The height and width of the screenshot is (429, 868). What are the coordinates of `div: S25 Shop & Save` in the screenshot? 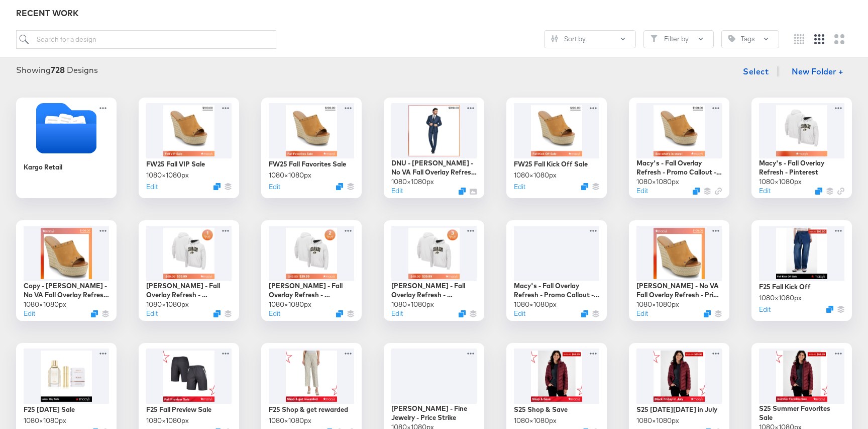 It's located at (540, 409).